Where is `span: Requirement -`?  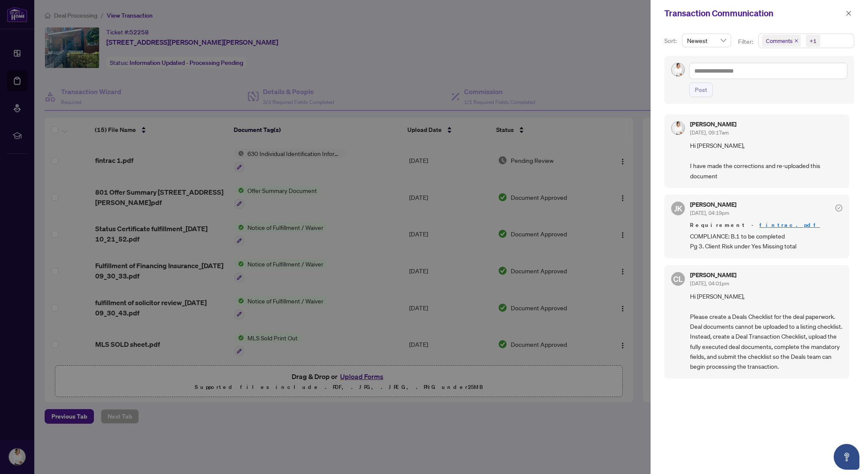 span: Requirement - is located at coordinates (766, 225).